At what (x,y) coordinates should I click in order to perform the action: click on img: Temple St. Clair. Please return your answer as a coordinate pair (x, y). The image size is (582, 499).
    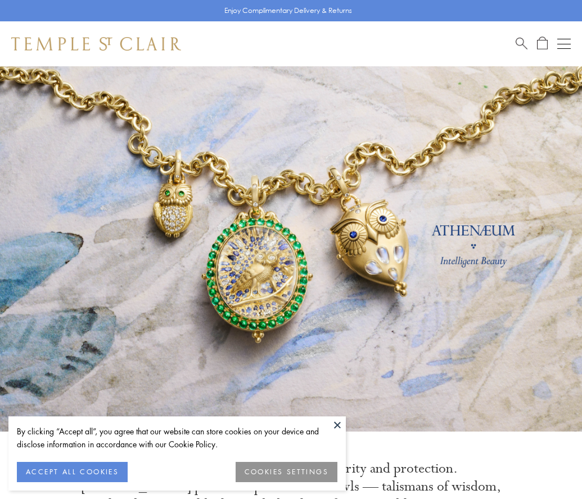
    Looking at the image, I should click on (96, 44).